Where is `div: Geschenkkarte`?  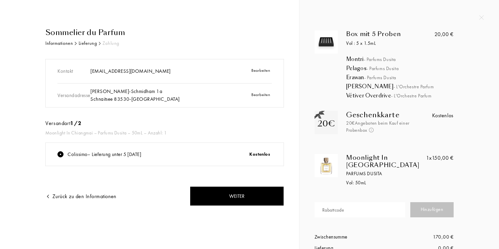
div: Geschenkkarte is located at coordinates (383, 115).